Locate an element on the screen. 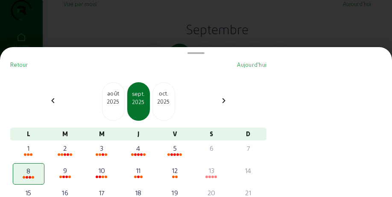 The image size is (392, 197). div: 1 is located at coordinates (29, 148).